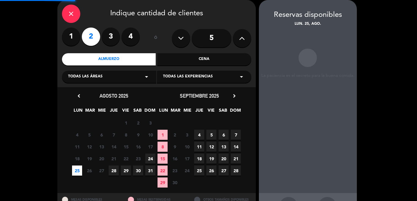 Image resolution: width=417 pixels, height=201 pixels. I want to click on div: ó, so click(156, 38).